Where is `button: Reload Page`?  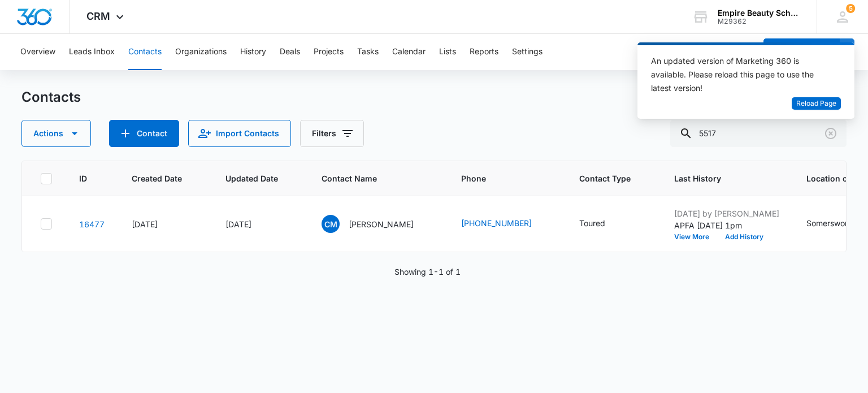 button: Reload Page is located at coordinates (816, 104).